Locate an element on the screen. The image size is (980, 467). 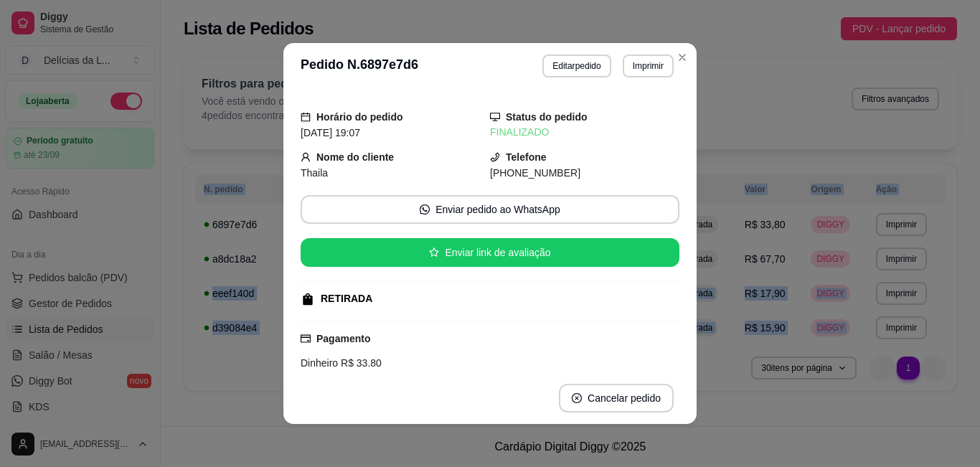
span: star is located at coordinates (434, 253).